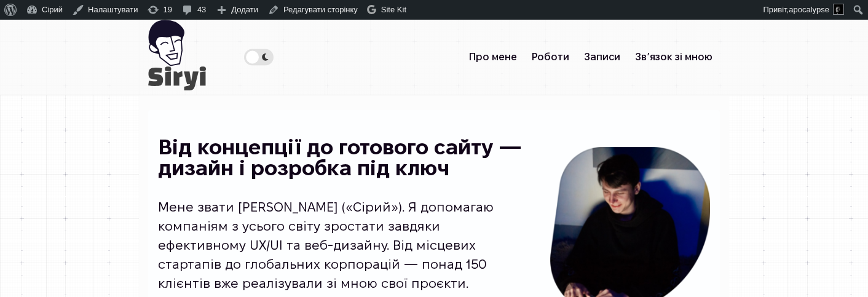 The height and width of the screenshot is (297, 868). I want to click on a: Про мене, so click(493, 58).